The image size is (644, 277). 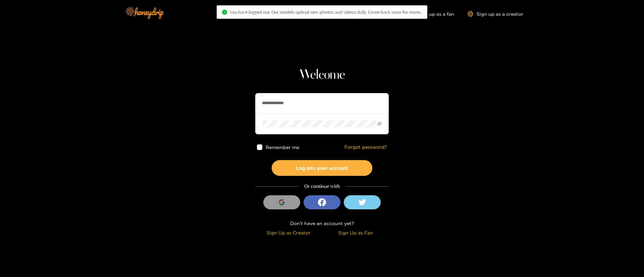 I want to click on div: Don't have an account yet?, so click(x=322, y=223).